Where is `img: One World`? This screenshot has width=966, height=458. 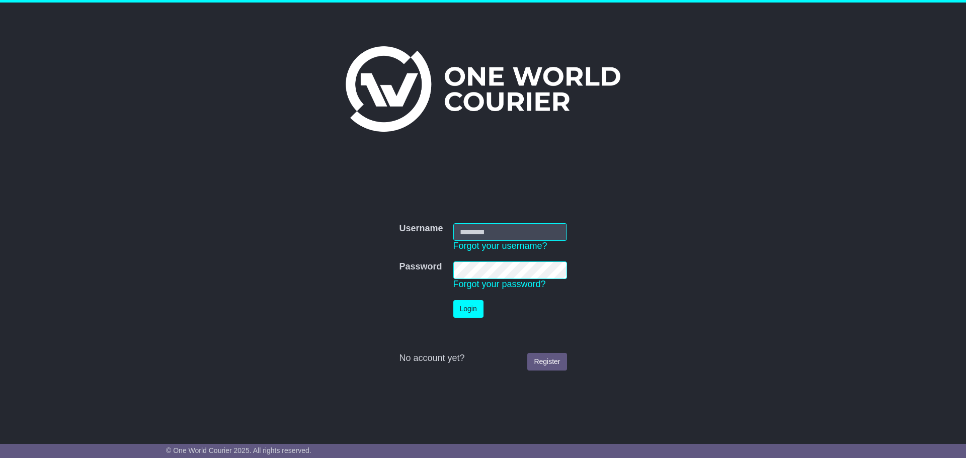 img: One World is located at coordinates (483, 89).